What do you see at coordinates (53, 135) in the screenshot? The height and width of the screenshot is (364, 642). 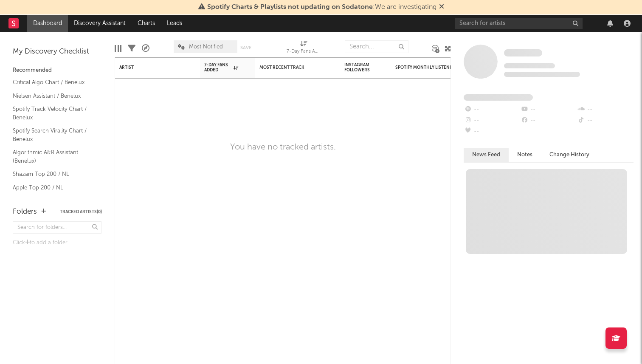 I see `a: Spotify Search Virality Chart / Benelux` at bounding box center [53, 135].